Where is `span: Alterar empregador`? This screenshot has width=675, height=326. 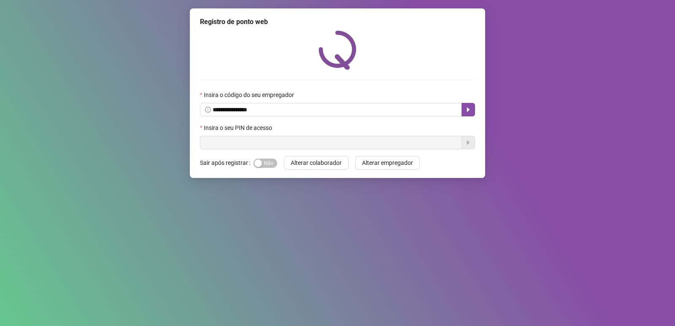 span: Alterar empregador is located at coordinates (387, 163).